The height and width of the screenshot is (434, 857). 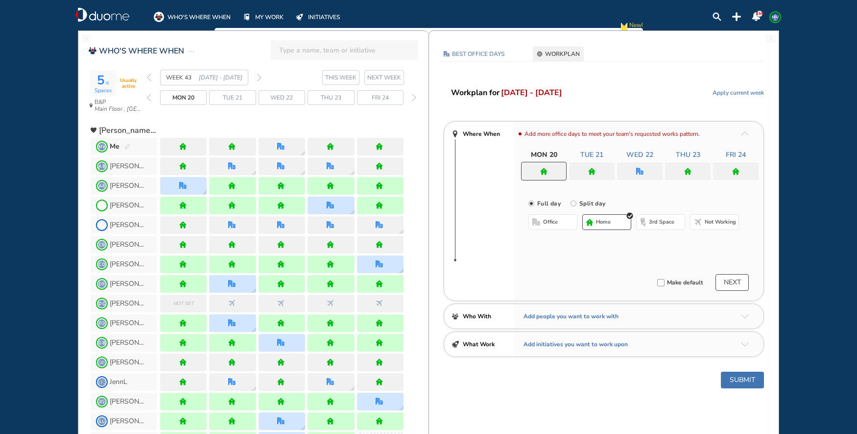 What do you see at coordinates (259, 77) in the screenshot?
I see `img: thin-right-arrow-grey.874f3e01.svg` at bounding box center [259, 77].